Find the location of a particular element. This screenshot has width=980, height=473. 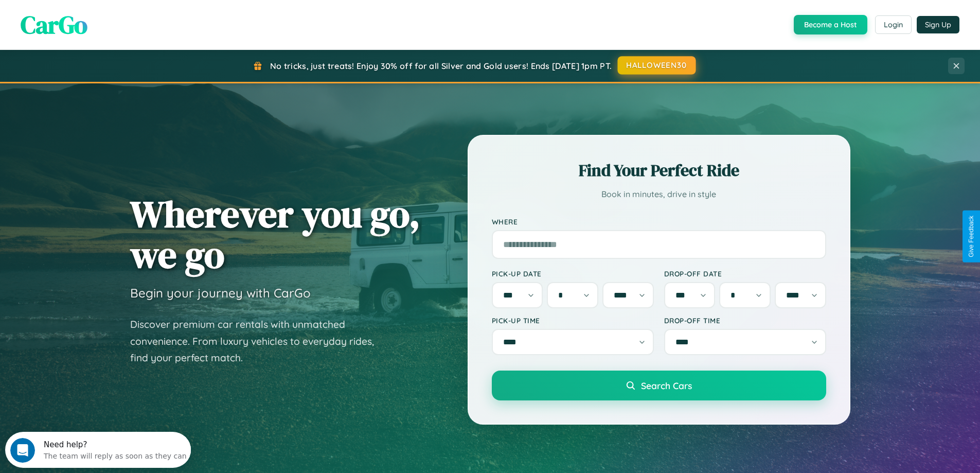

h3: Begin your journey with CarGo is located at coordinates (220, 293).